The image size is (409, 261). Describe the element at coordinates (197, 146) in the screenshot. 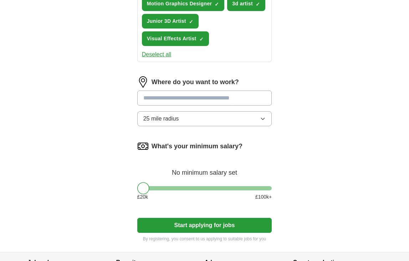

I see `label: What's your minimum salary?` at that location.